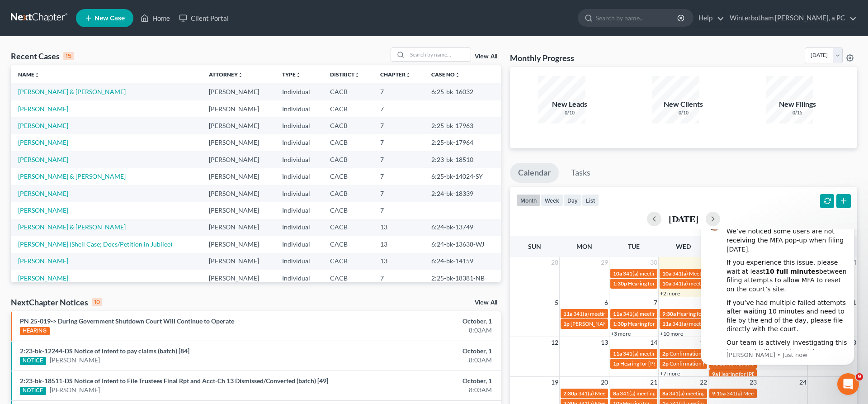  I want to click on span: 9, so click(859, 377).